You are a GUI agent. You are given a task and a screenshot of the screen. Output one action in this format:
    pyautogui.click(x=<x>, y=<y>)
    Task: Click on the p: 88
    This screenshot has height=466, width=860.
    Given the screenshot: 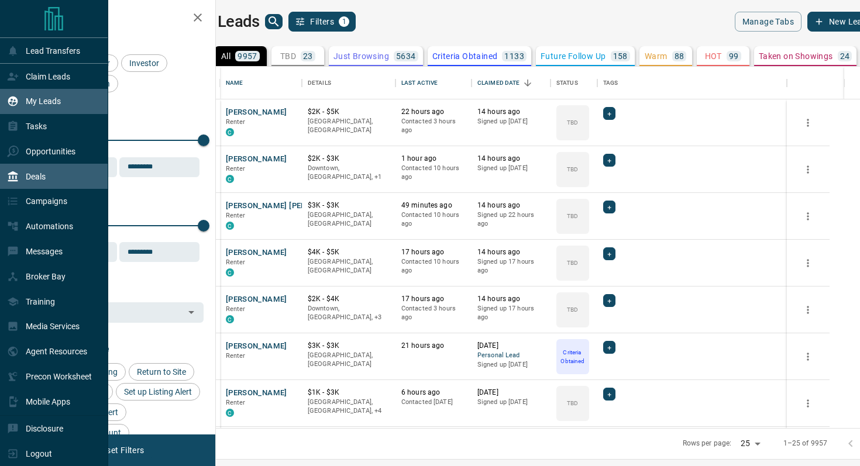 What is the action you would take?
    pyautogui.click(x=679, y=56)
    